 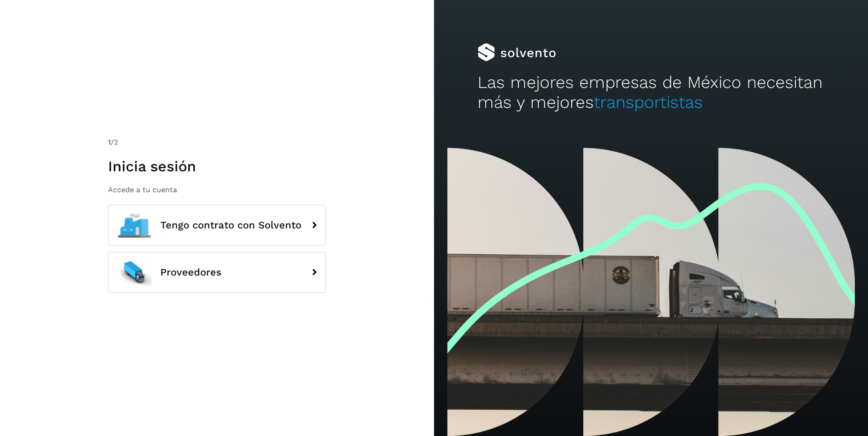 What do you see at coordinates (217, 142) in the screenshot?
I see `div: /2` at bounding box center [217, 142].